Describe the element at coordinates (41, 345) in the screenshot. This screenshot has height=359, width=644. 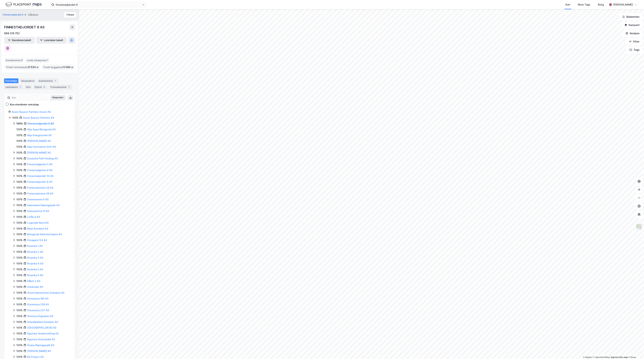
I see `a: Åsane Næringspark AS` at that location.